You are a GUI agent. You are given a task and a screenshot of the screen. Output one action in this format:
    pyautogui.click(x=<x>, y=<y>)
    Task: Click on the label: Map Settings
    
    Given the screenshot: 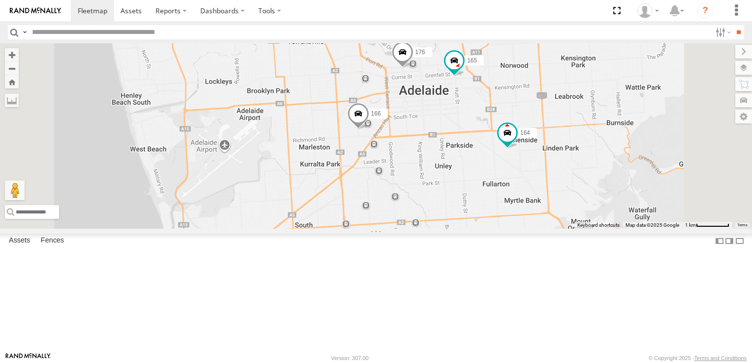 What is the action you would take?
    pyautogui.click(x=743, y=117)
    